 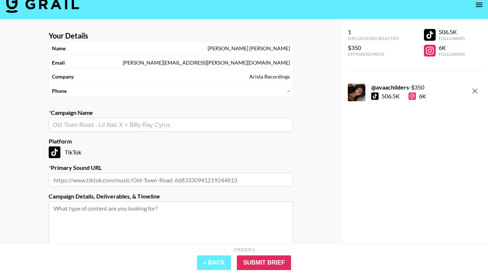 What do you see at coordinates (270, 77) in the screenshot?
I see `div: Arista Recordings` at bounding box center [270, 77].